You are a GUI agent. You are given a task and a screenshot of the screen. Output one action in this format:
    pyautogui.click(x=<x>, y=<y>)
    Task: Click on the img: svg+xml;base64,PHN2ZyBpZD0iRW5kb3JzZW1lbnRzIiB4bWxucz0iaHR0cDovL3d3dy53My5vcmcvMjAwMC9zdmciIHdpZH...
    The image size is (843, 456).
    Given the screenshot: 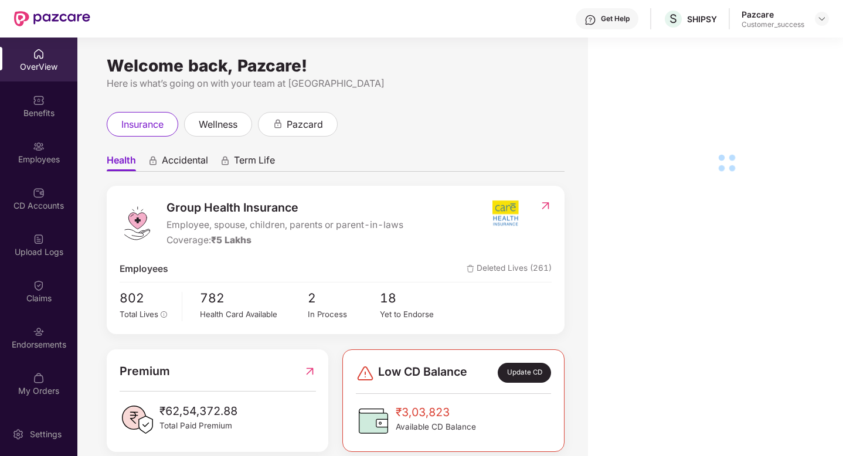 What is the action you would take?
    pyautogui.click(x=39, y=332)
    